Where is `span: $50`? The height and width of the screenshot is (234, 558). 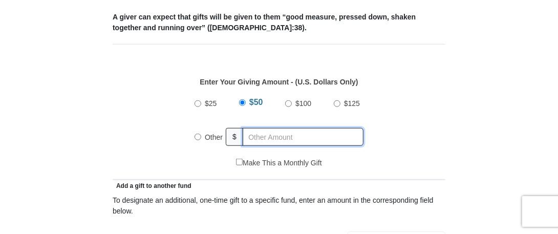
span: $50 is located at coordinates (256, 102).